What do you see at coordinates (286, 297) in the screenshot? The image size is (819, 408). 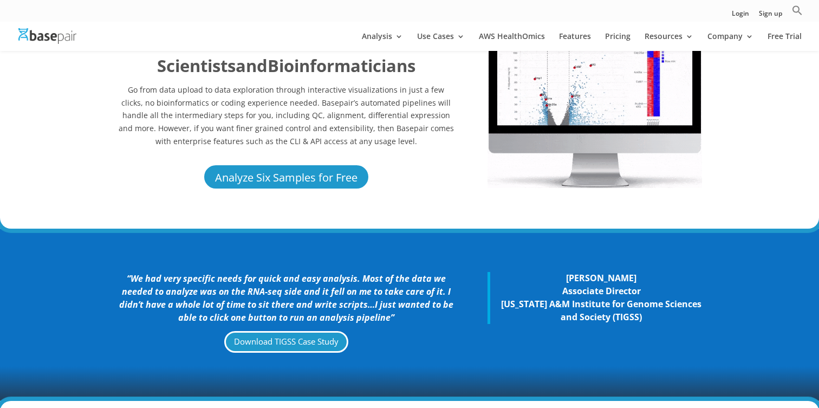 I see `i: “We had very specific needs for quick and easy analysis. Most of the data we needed to analyze wa...` at bounding box center [286, 297].